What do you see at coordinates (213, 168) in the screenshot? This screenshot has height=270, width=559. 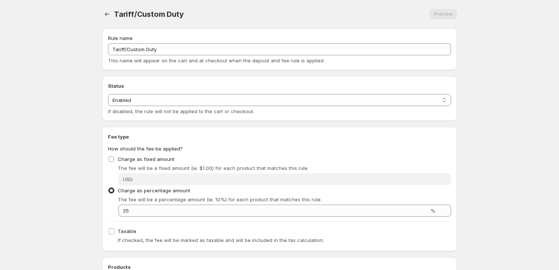 I see `span: The fee will be a fixed amount (ie. $1.00) for each product that matches this rule.` at bounding box center [213, 168].